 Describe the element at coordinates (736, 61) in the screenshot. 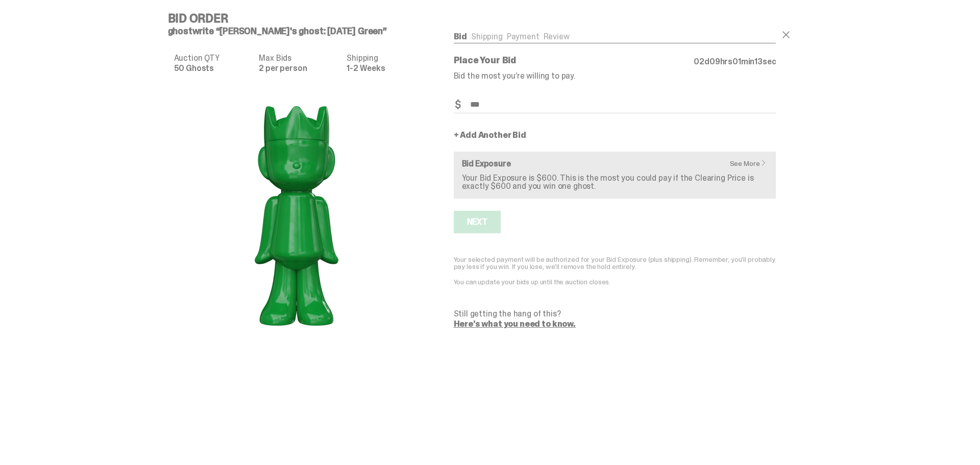

I see `span: 01` at that location.